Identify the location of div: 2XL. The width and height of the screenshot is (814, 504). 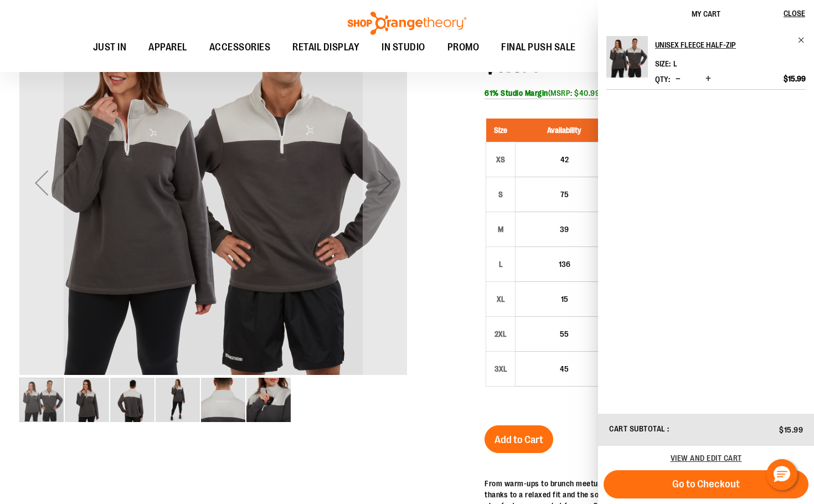
(500, 334).